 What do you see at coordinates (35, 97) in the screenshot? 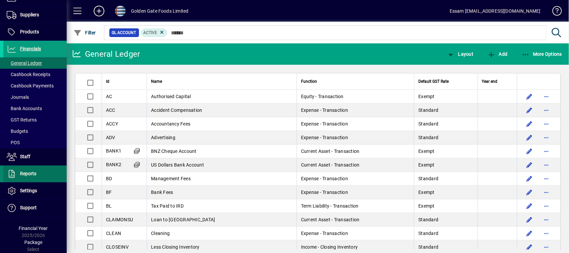
I see `a: Journals` at bounding box center [35, 97].